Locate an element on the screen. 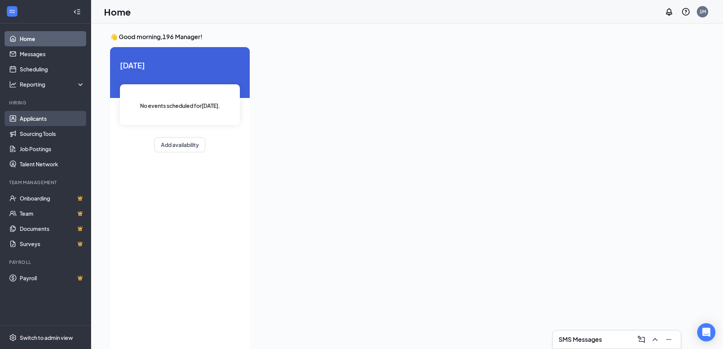 The height and width of the screenshot is (349, 723). a: DocumentsCrown is located at coordinates (52, 229).